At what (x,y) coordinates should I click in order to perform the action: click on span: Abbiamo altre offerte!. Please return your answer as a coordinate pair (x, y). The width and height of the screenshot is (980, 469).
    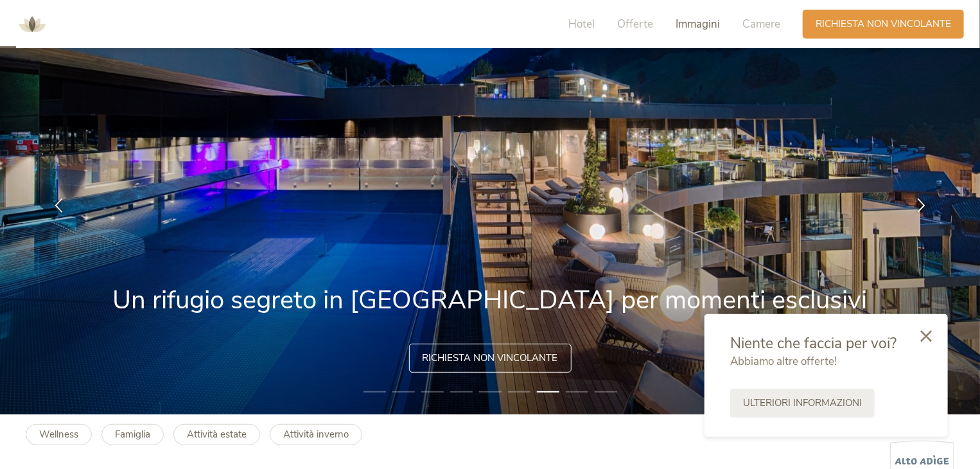
    Looking at the image, I should click on (783, 361).